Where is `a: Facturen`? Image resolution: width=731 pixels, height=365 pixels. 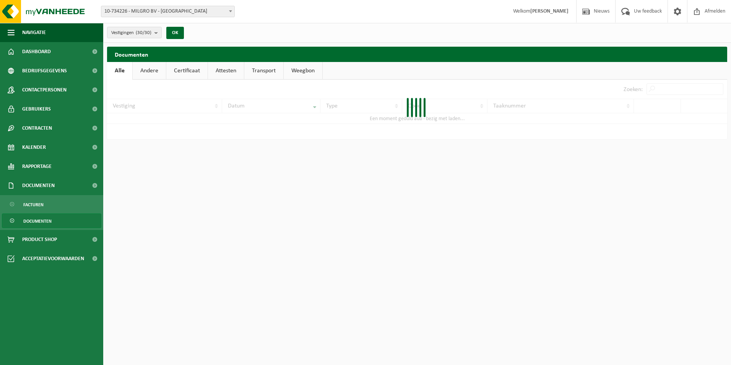 a: Facturen is located at coordinates (52, 204).